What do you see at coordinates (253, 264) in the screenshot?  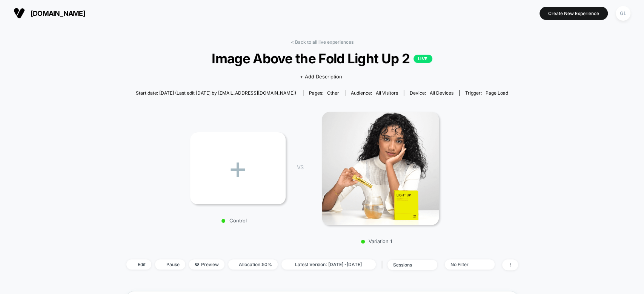 I see `span: Allocation: 50%` at bounding box center [253, 264].